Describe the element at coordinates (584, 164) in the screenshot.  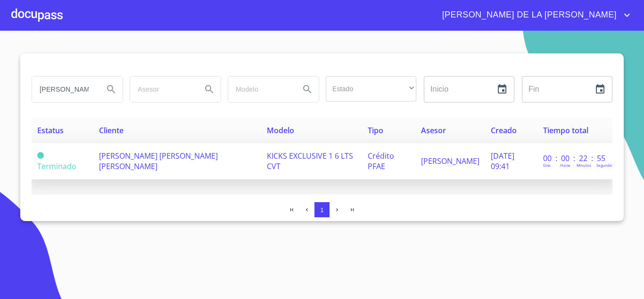
I see `p: Minutos` at that location.